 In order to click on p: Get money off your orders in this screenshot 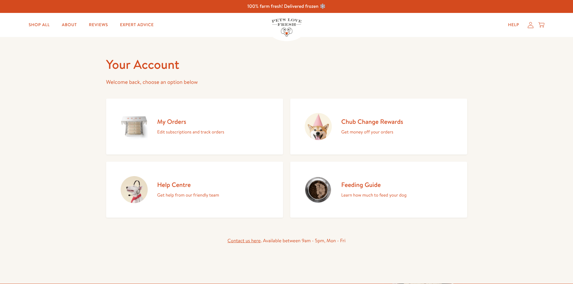, I will do `click(373, 132)`.